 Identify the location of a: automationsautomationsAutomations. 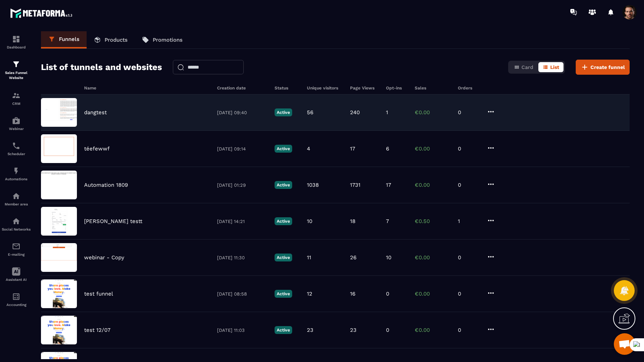
(16, 174).